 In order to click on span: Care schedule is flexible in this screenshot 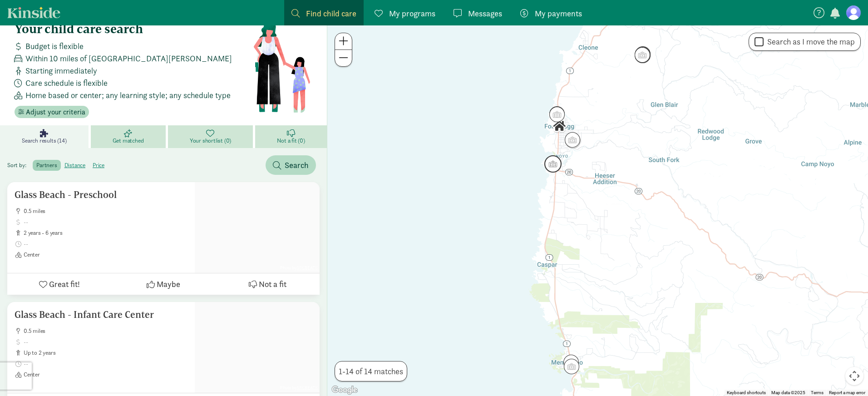, I will do `click(66, 83)`.